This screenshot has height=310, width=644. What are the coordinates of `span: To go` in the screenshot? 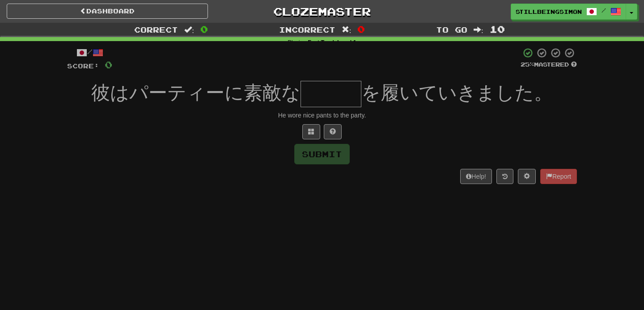 It's located at (452, 29).